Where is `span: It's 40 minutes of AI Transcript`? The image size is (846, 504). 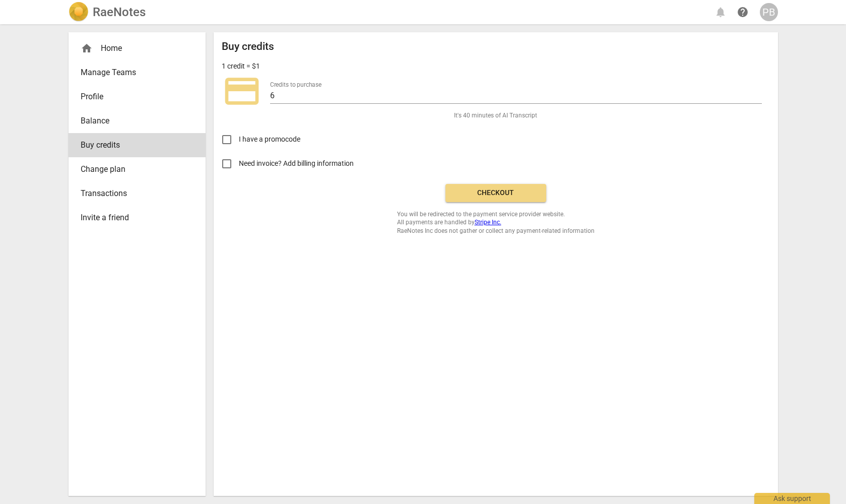
span: It's 40 minutes of AI Transcript is located at coordinates (495, 115).